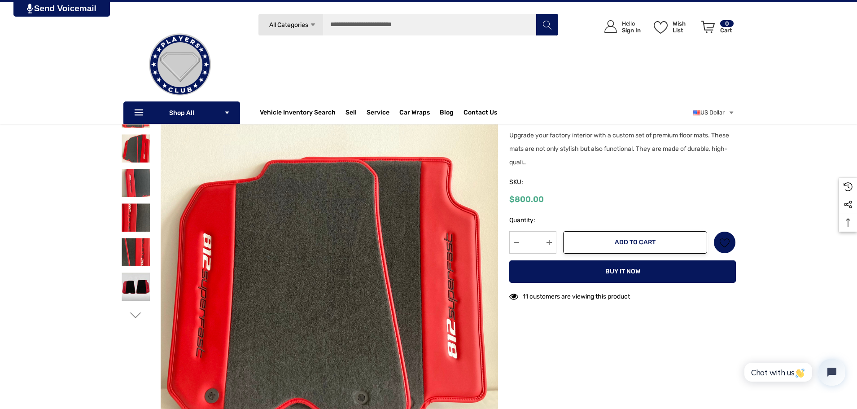 The width and height of the screenshot is (857, 409). I want to click on span: Sell, so click(351, 113).